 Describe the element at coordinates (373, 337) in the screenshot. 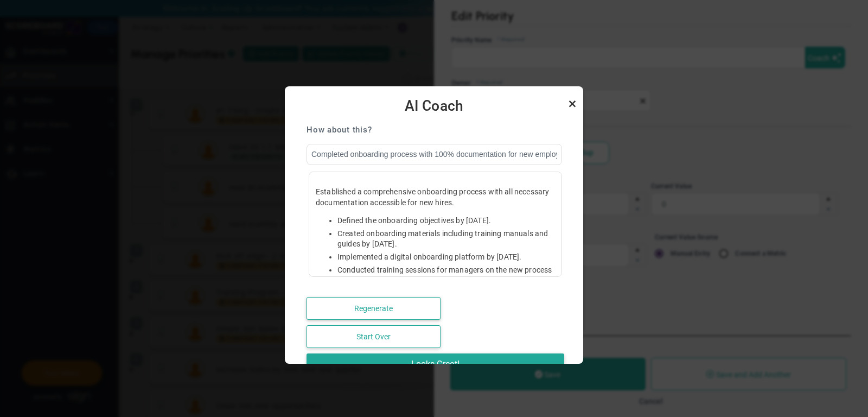

I see `button: Start Over` at that location.